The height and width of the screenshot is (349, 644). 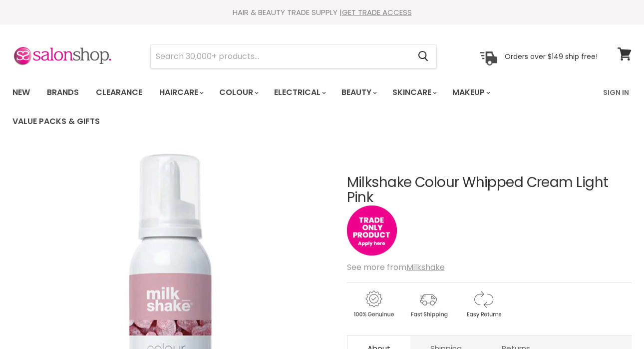 I want to click on form: Product, so click(x=294, y=56).